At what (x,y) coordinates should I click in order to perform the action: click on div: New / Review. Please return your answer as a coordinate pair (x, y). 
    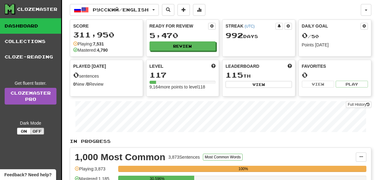
    Looking at the image, I should click on (106, 84).